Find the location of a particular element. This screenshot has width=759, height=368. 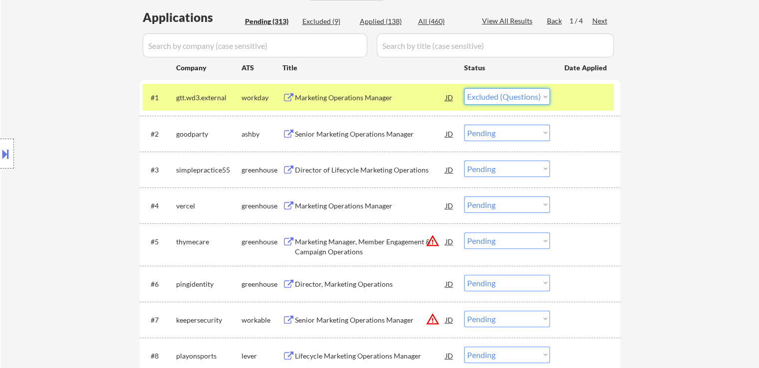

div: Director of Lifecycle Marketing Operations is located at coordinates (370, 170).